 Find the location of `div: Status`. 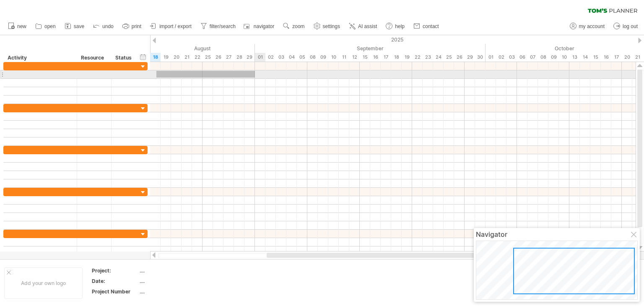

div: Status is located at coordinates (125, 58).